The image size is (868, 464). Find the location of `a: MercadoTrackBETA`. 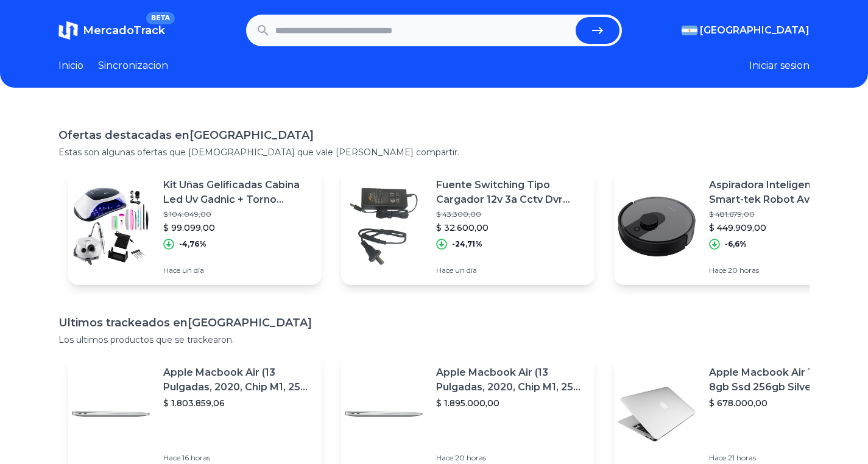

a: MercadoTrackBETA is located at coordinates (111, 31).